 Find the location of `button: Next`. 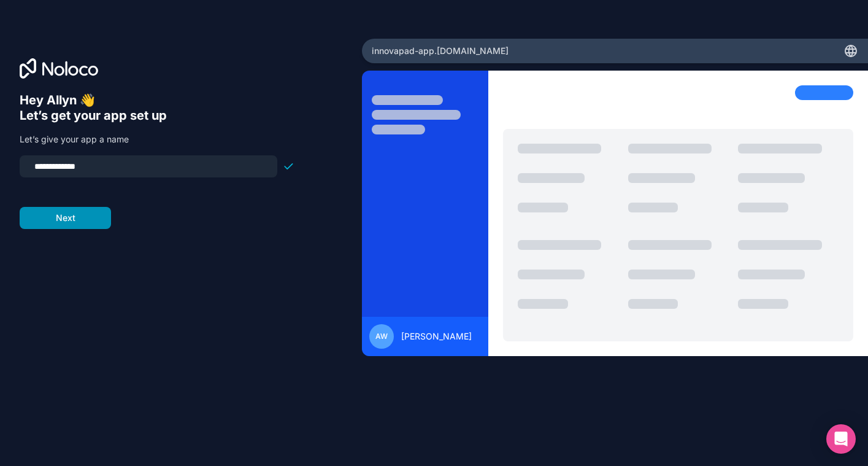

button: Next is located at coordinates (65, 218).